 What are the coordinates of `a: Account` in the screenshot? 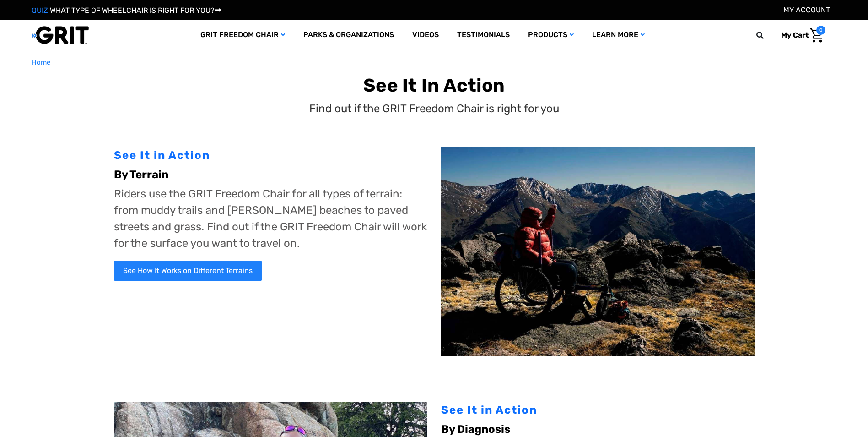 It's located at (807, 10).